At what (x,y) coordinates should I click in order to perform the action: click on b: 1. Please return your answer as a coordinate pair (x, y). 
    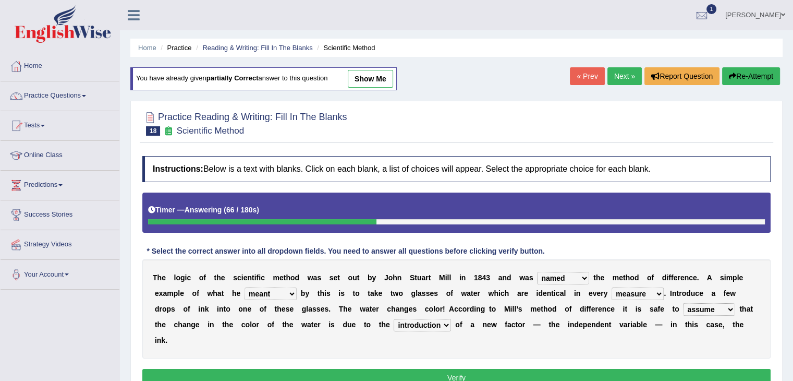
    Looking at the image, I should click on (476, 277).